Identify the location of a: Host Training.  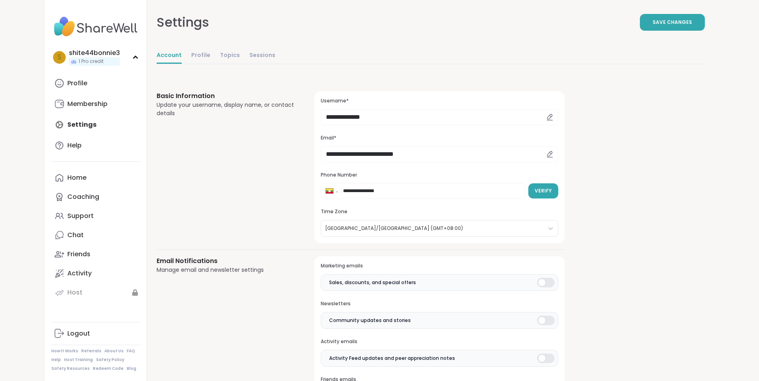
(78, 360).